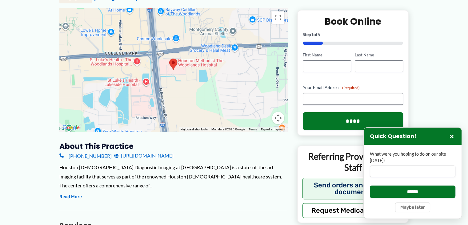 The width and height of the screenshot is (468, 225). Describe the element at coordinates (452, 136) in the screenshot. I see `button: Close` at that location.